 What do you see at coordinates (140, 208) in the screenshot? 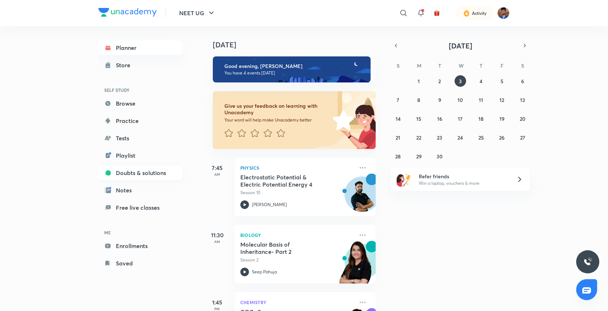
I see `a: Free live classes` at bounding box center [140, 208].